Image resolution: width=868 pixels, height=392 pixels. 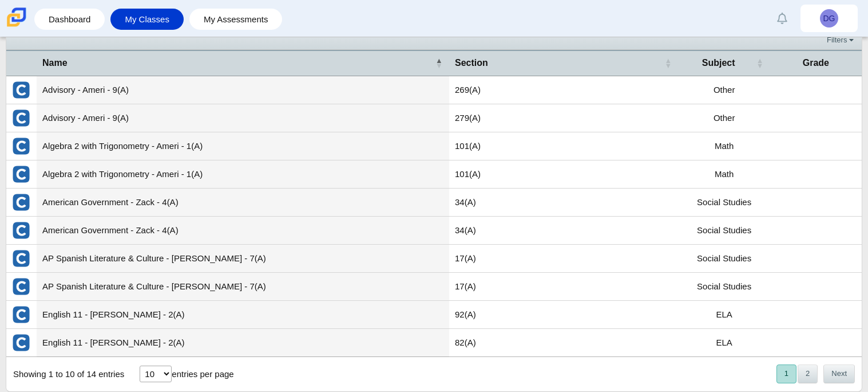 What do you see at coordinates (829, 18) in the screenshot?
I see `span: DG` at bounding box center [829, 18].